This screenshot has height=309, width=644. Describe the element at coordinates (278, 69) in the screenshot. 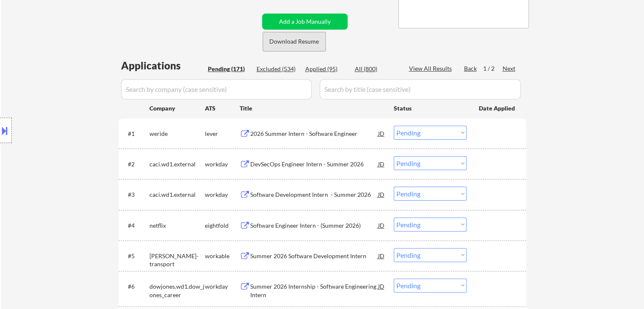

I see `div: Excluded (534)` at that location.